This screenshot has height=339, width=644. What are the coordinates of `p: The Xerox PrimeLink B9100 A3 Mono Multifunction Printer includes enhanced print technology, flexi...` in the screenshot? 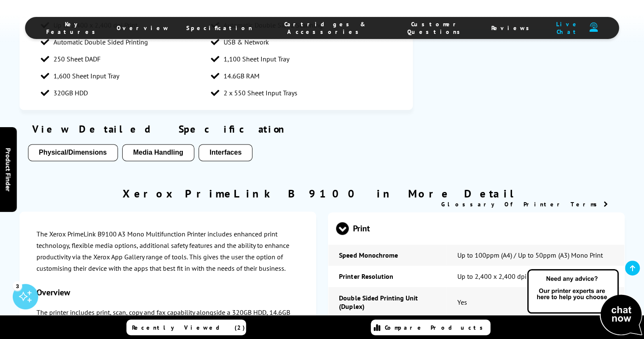 It's located at (167, 251).